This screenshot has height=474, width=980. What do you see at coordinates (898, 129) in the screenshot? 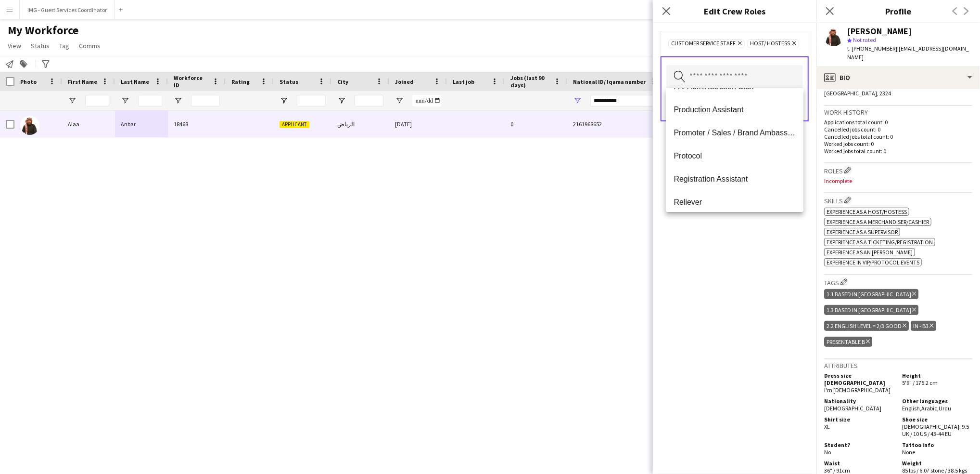
I see `p: Cancelled jobs count: 0` at bounding box center [898, 129].